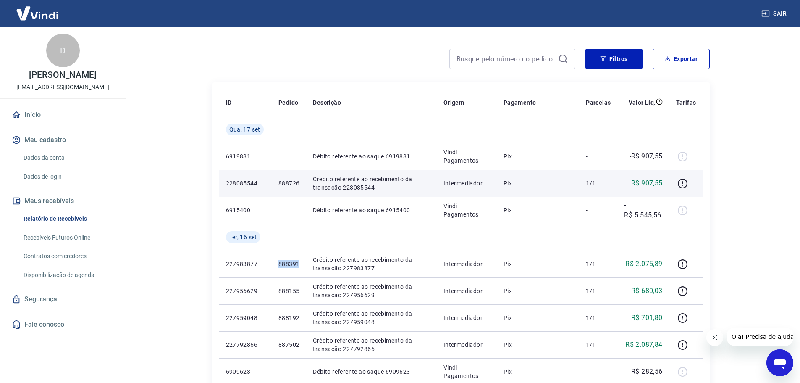 The height and width of the screenshot is (383, 800). I want to click on button: Sair, so click(775, 13).